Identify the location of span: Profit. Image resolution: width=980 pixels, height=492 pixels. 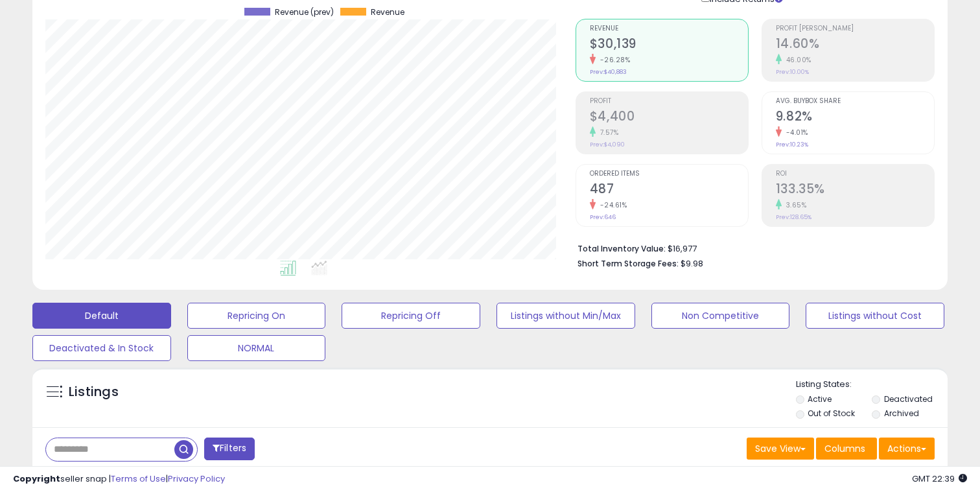
(669, 101).